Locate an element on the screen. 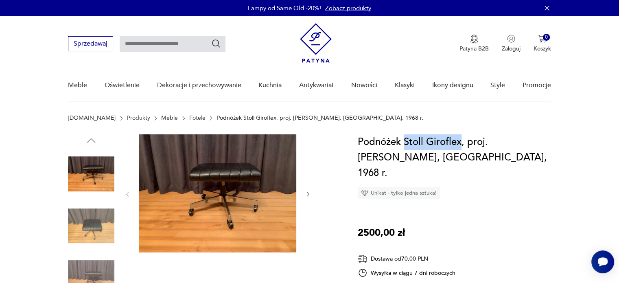 Image resolution: width=619 pixels, height=283 pixels. div: 0 is located at coordinates (546, 37).